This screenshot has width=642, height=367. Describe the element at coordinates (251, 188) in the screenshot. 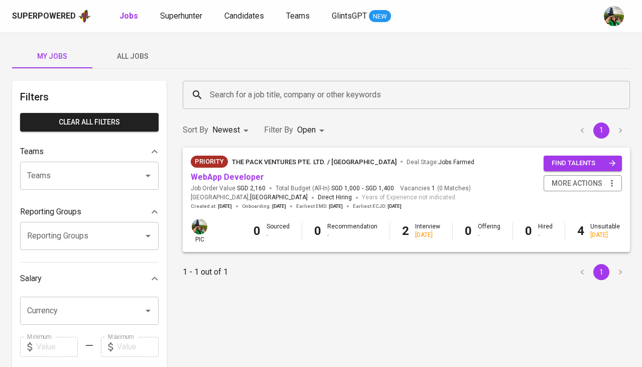

I see `span: SGD 2,160` at that location.